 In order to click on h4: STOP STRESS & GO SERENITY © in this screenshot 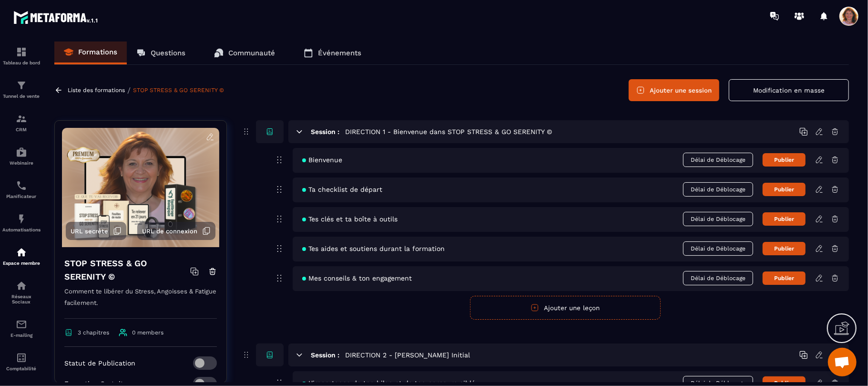, I will do `click(128, 271)`.